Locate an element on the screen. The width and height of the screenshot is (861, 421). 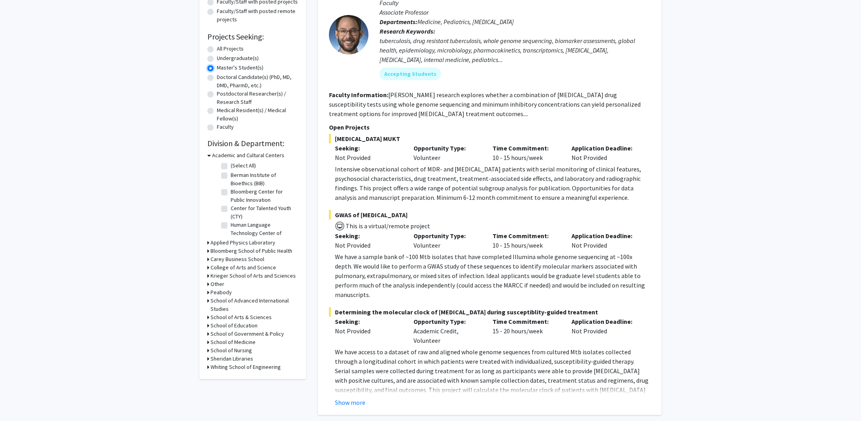
h3: Whiting School of Engineering is located at coordinates (246, 367).